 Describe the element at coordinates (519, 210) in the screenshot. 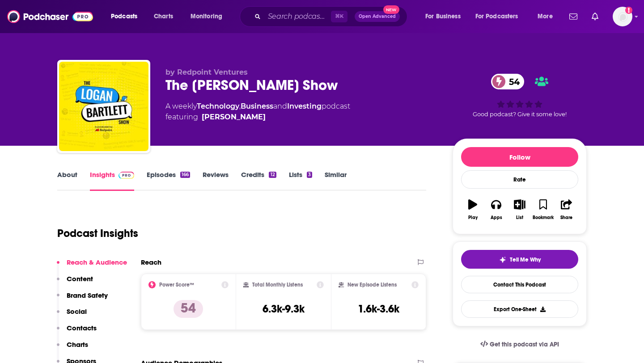

I see `button: List` at that location.